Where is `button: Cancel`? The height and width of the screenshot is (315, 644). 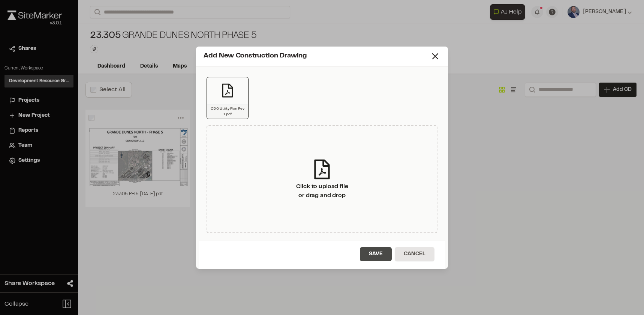
button: Cancel is located at coordinates (415, 254).